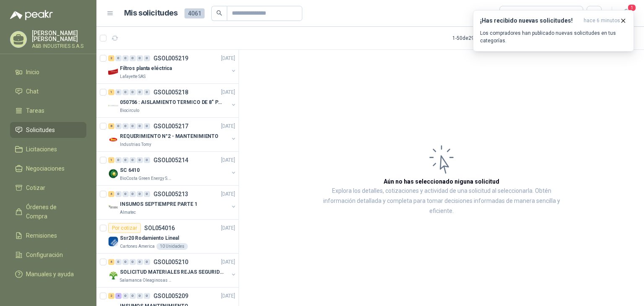 Image resolution: width=644 pixels, height=306 pixels. What do you see at coordinates (128, 212) in the screenshot?
I see `p: Almatec` at bounding box center [128, 212].